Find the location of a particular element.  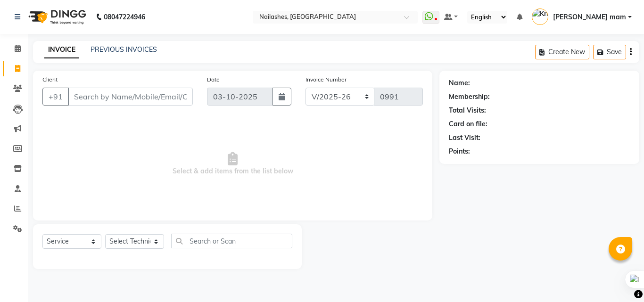

button: Create New is located at coordinates (562, 52).